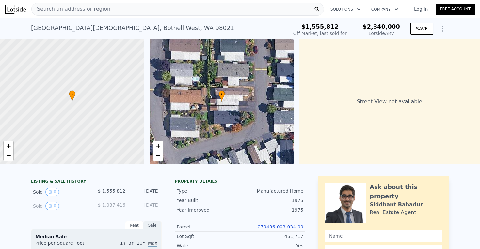  I want to click on div: Parcel, so click(208, 227).